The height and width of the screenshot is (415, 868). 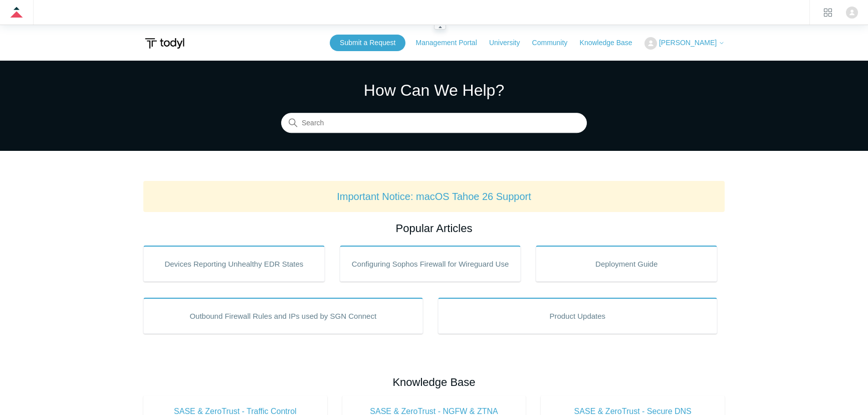 What do you see at coordinates (367, 43) in the screenshot?
I see `a: Submit a Request` at bounding box center [367, 43].